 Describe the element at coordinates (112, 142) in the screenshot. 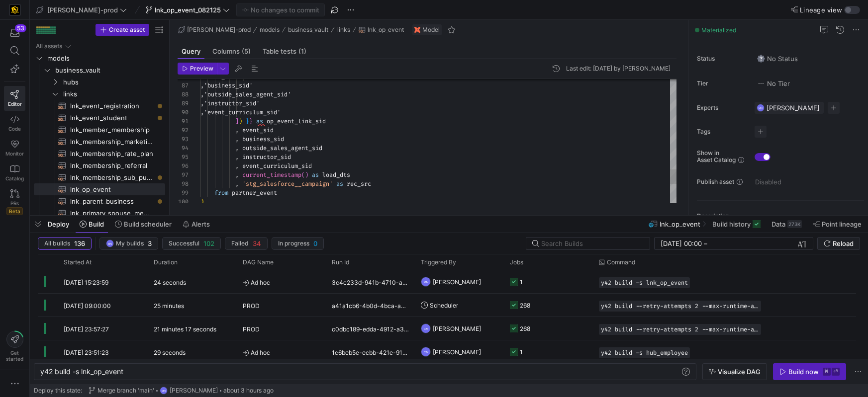

I see `span: lnk_membership_marketing​​​​​​​​​​` at that location.